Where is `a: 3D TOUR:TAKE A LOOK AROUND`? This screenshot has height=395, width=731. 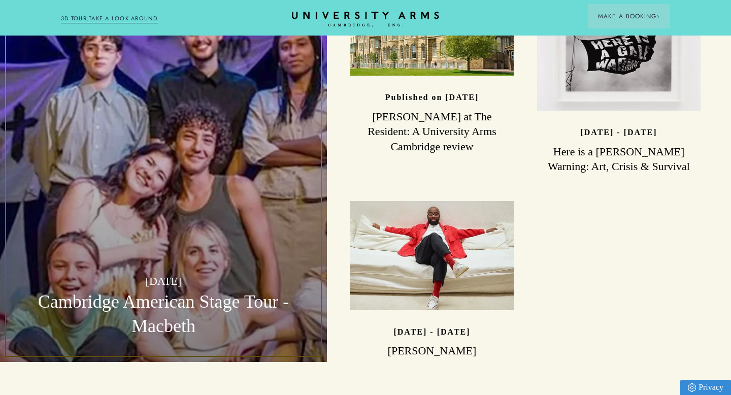 a: 3D TOUR:TAKE A LOOK AROUND is located at coordinates (109, 19).